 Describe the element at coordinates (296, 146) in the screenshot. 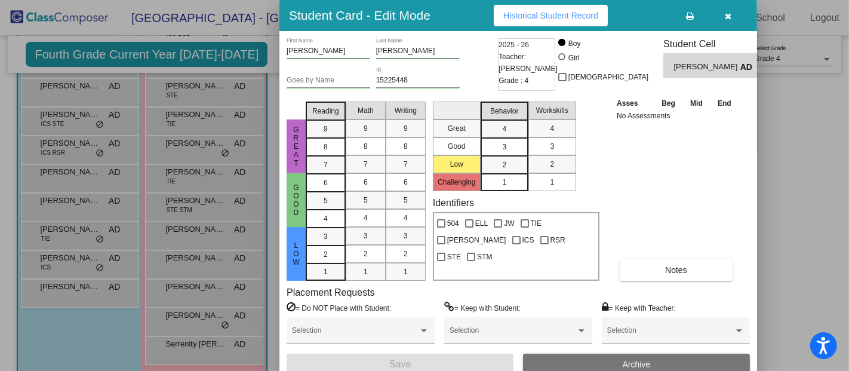

I see `span: Great` at that location.